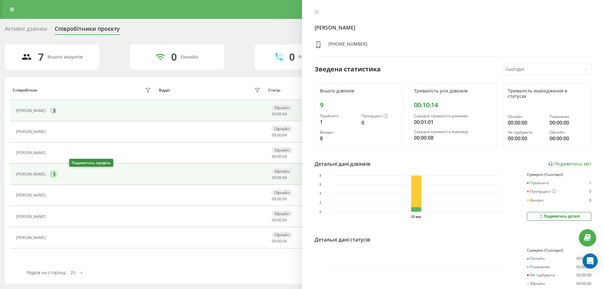 This screenshot has height=289, width=604. I want to click on div: Середня тривалість відповіді, so click(453, 132).